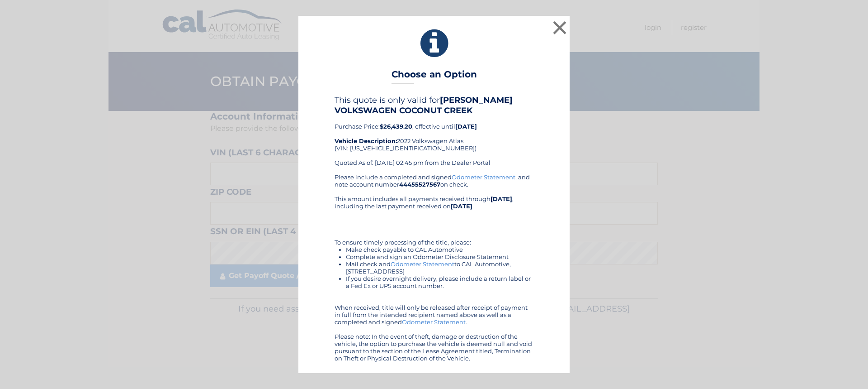 The width and height of the screenshot is (868, 389). What do you see at coordinates (396, 126) in the screenshot?
I see `b: $26,439.20` at bounding box center [396, 126].